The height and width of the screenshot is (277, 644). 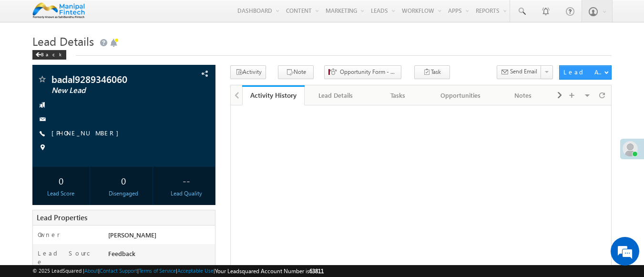 I want to click on span: Lead Details, so click(x=63, y=41).